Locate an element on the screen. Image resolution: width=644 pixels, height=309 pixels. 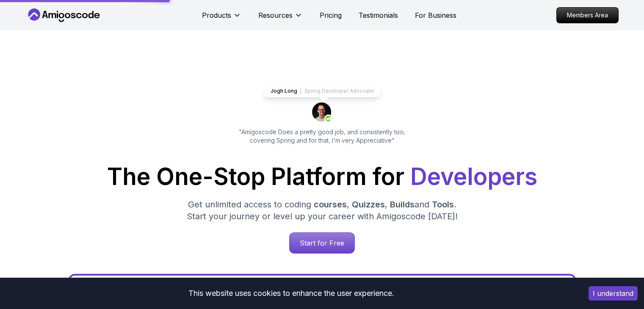
p: Pricing is located at coordinates (331, 15).